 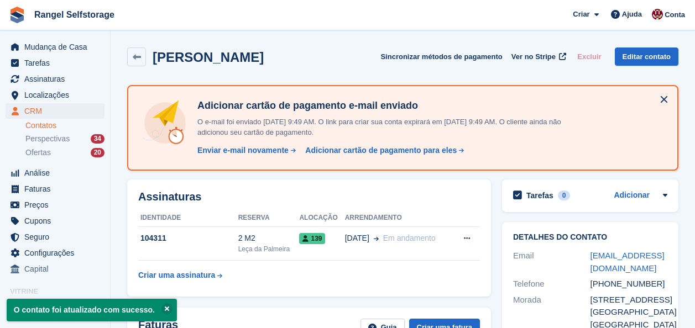 What do you see at coordinates (409, 238) in the screenshot?
I see `span: Em andamento` at bounding box center [409, 238].